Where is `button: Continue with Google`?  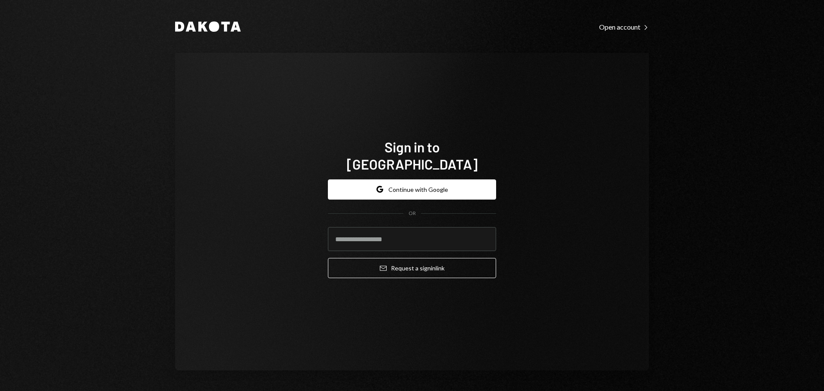
button: Continue with Google is located at coordinates (412, 189).